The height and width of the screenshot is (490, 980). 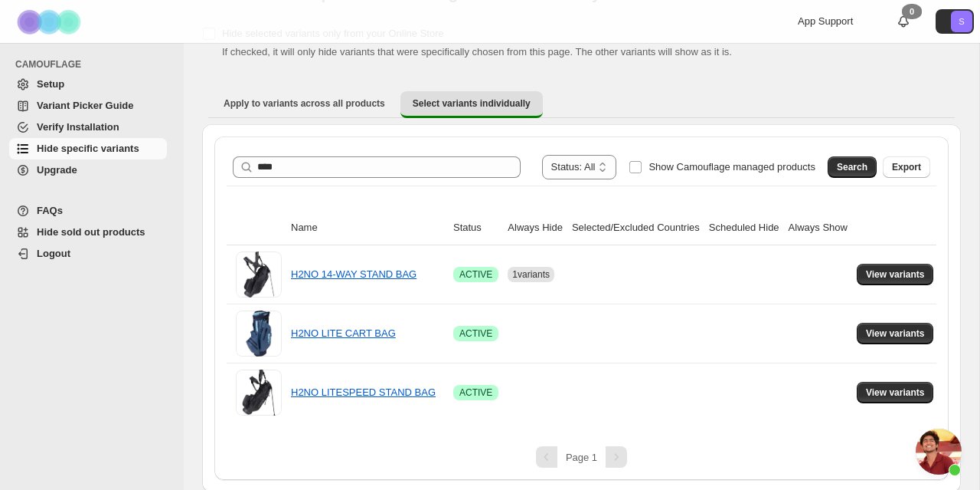 What do you see at coordinates (353, 273) in the screenshot?
I see `a: H2NO 14-WAY STAND BAG` at bounding box center [353, 273].